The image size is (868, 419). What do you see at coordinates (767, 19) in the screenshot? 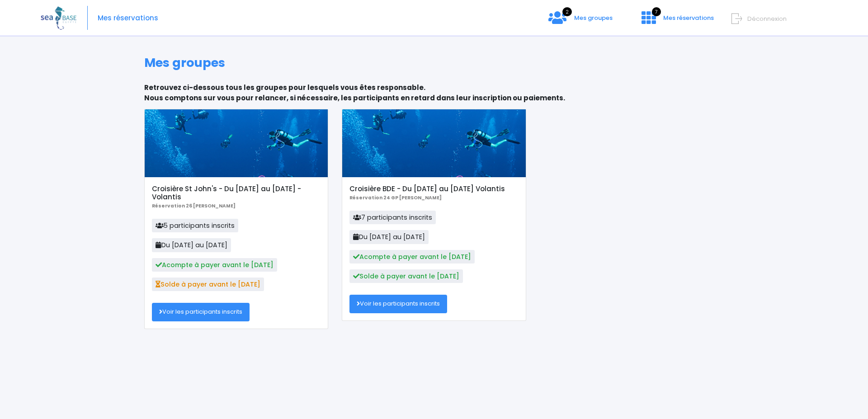
I see `span: Déconnexion` at bounding box center [767, 19].